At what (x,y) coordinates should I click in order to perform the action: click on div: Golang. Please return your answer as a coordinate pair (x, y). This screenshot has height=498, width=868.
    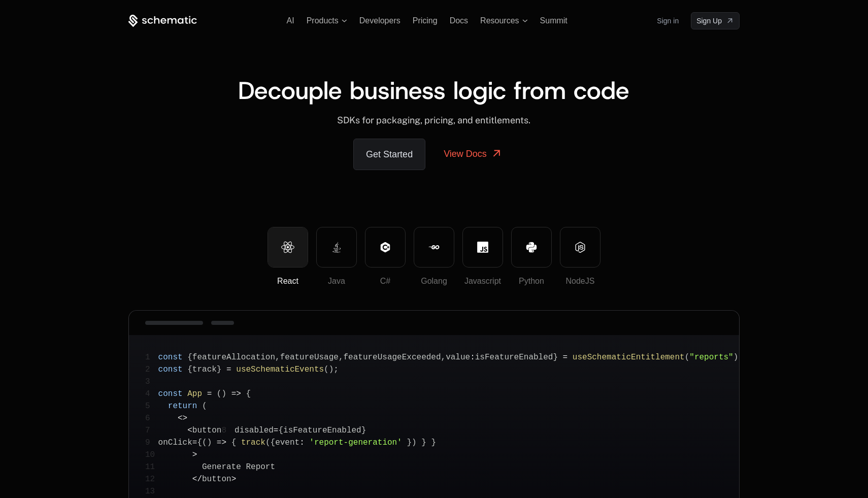
    Looking at the image, I should click on (434, 281).